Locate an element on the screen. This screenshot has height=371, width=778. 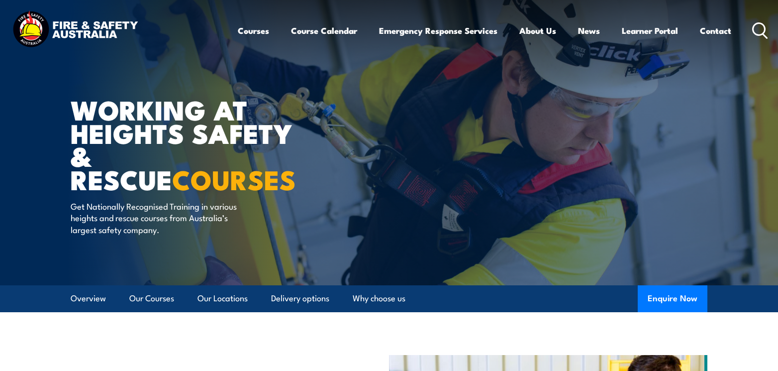
strong: COURSES is located at coordinates (234, 178).